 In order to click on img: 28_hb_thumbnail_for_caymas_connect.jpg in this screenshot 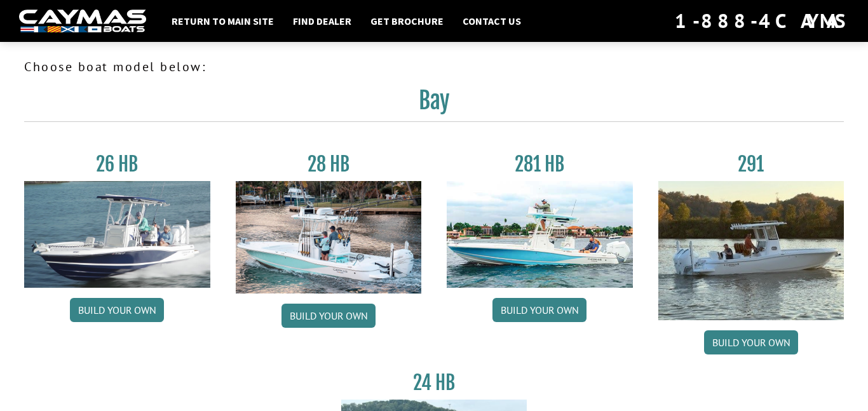, I will do `click(328, 237)`.